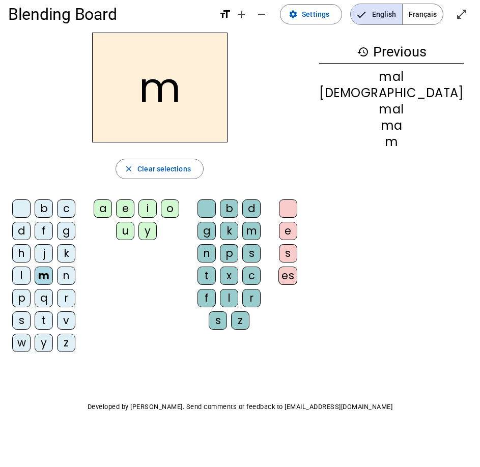 This screenshot has height=467, width=480. I want to click on div: i, so click(148, 209).